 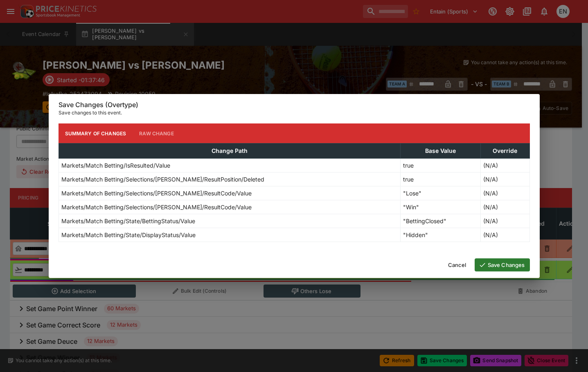 What do you see at coordinates (128, 221) in the screenshot?
I see `p: Markets/Match Betting/State/BettingStatus/Value` at bounding box center [128, 221].